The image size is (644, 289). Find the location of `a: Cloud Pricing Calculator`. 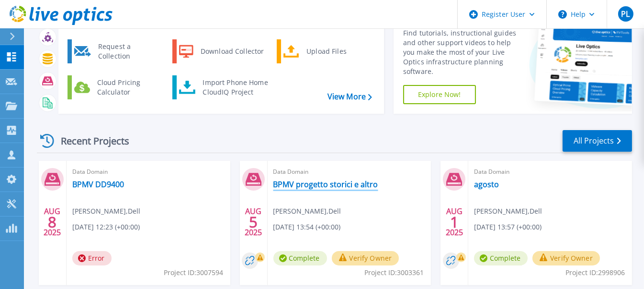

a: Cloud Pricing Calculator is located at coordinates (117, 88).